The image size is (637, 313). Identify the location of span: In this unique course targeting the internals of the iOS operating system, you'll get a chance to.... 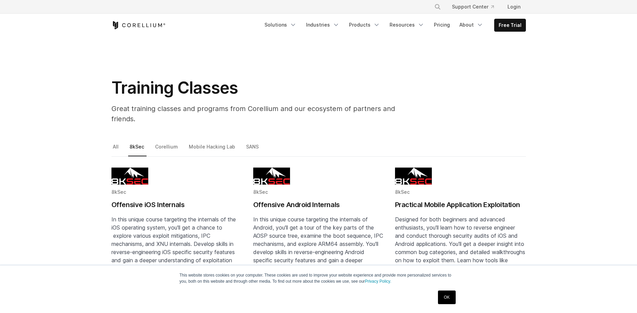
(177, 252).